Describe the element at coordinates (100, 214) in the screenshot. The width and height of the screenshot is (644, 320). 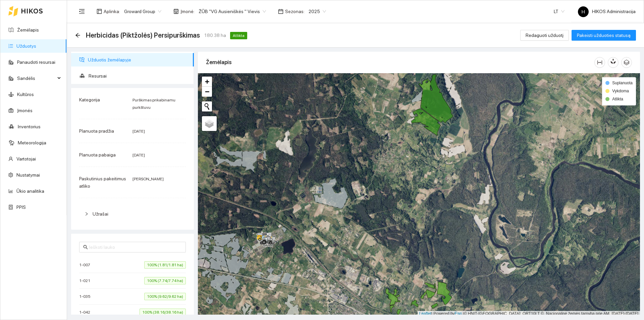
I see `span: Užrašai` at that location.